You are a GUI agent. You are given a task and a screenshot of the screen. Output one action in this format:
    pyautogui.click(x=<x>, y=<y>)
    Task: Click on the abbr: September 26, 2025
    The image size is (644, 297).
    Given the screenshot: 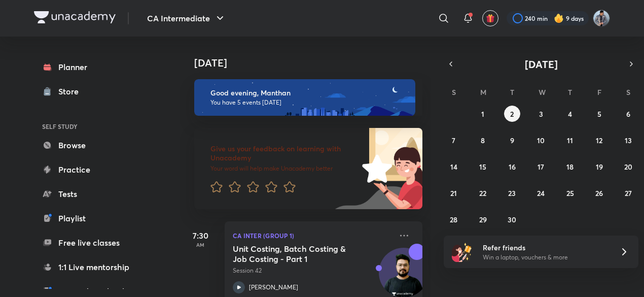 What is the action you would take?
    pyautogui.click(x=599, y=193)
    